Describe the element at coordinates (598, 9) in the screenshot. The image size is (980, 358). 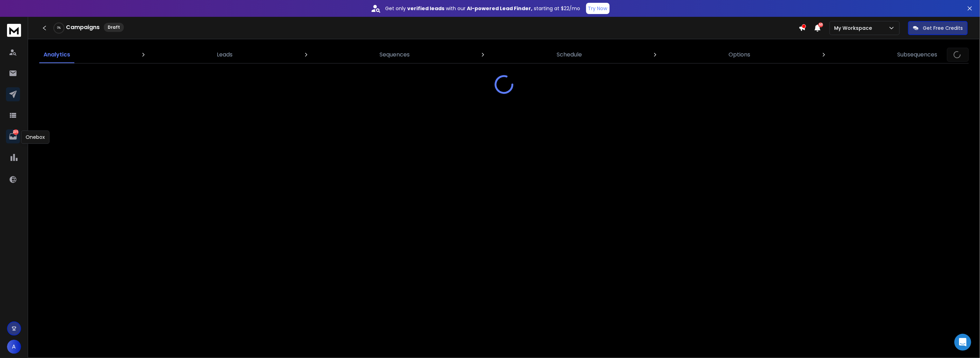
I see `button: Try Now` at that location.